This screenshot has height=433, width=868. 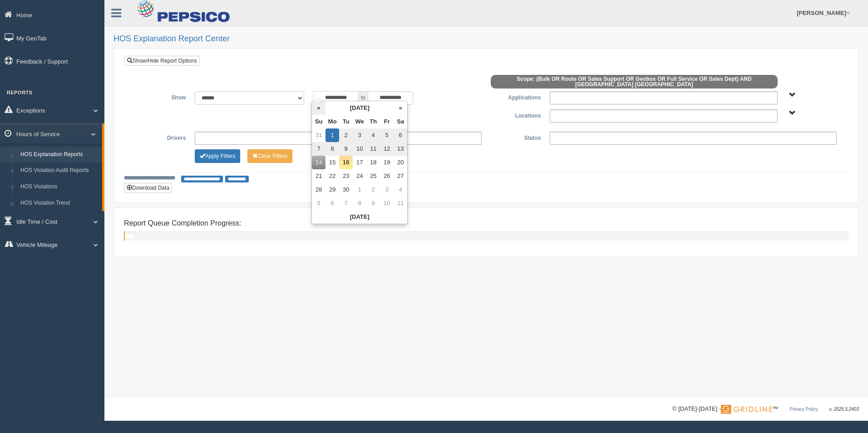 What do you see at coordinates (332, 162) in the screenshot?
I see `td: 15` at bounding box center [332, 162].